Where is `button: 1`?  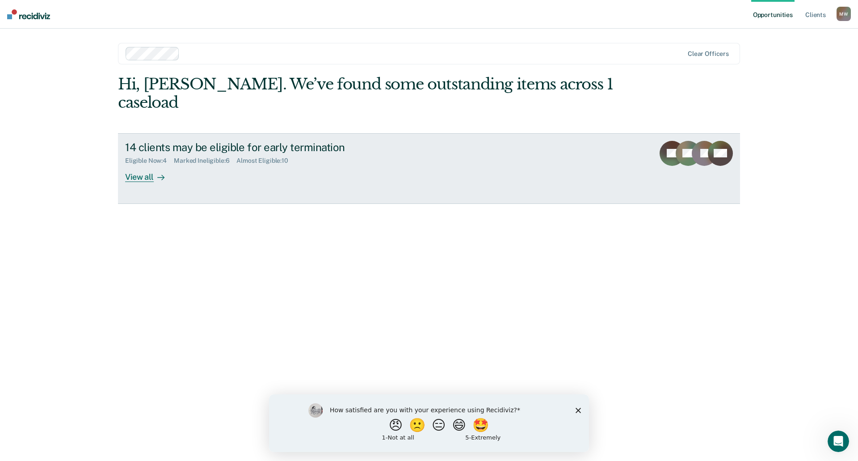
button: 1 is located at coordinates (127, 31).